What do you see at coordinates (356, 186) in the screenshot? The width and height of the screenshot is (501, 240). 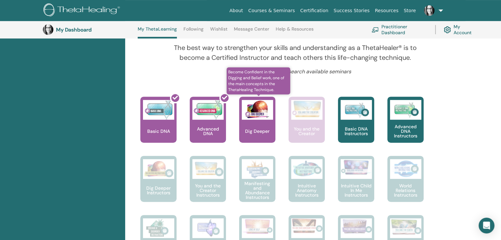 I see `a: Intuitive Child In Me Instructors Intuitive Child In Me Instructors` at bounding box center [356, 186].